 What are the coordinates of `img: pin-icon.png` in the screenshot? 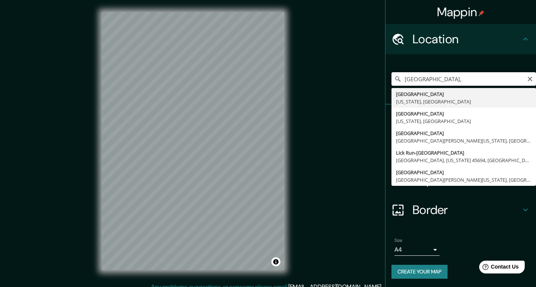 It's located at (482, 13).